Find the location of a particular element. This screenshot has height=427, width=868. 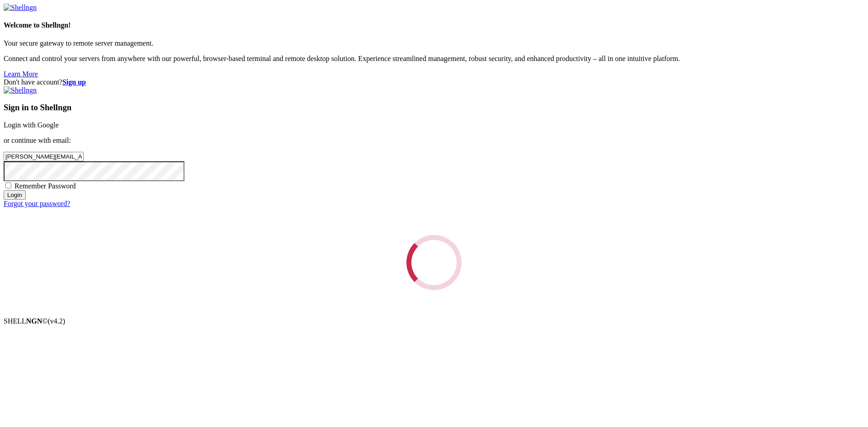

strong: Sign up is located at coordinates (74, 82).